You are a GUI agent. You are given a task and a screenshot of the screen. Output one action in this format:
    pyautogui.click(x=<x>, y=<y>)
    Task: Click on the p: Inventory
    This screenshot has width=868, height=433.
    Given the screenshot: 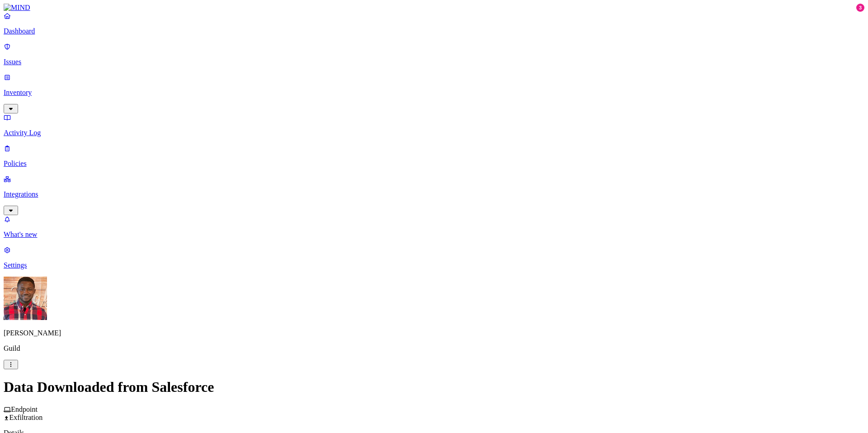 What is the action you would take?
    pyautogui.click(x=434, y=93)
    